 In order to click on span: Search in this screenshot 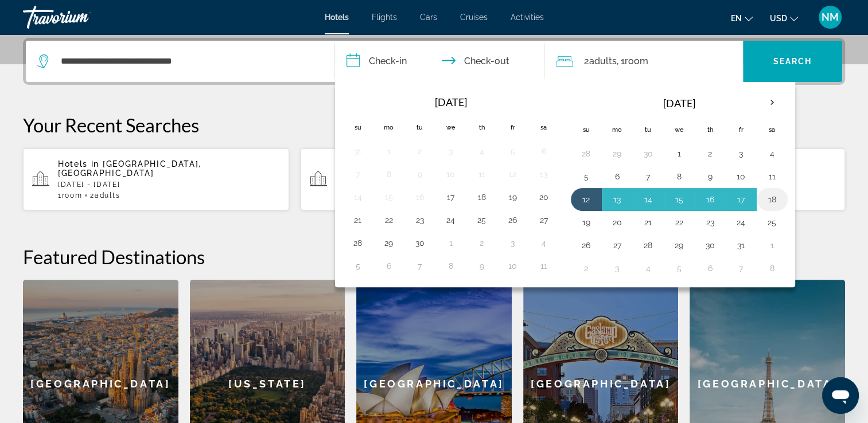, I will do `click(793, 61)`.